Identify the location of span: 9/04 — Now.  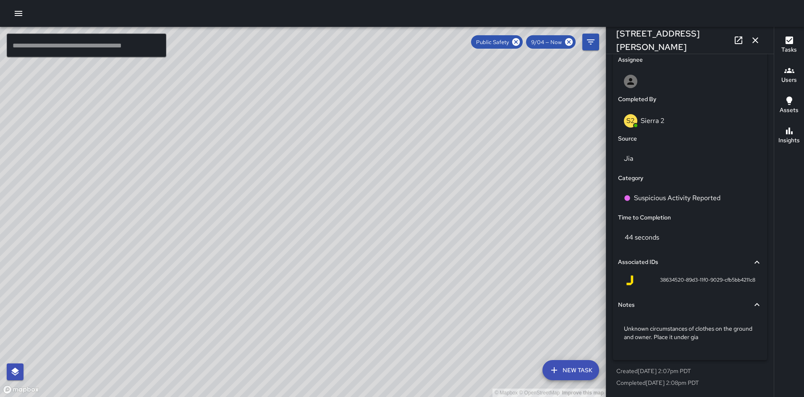
(547, 42).